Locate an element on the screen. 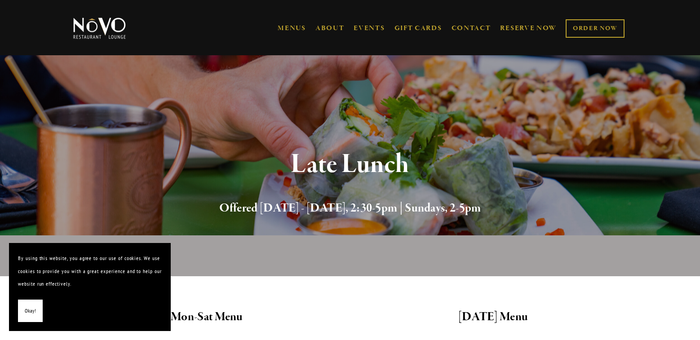  section: Cookie banner is located at coordinates (90, 287).